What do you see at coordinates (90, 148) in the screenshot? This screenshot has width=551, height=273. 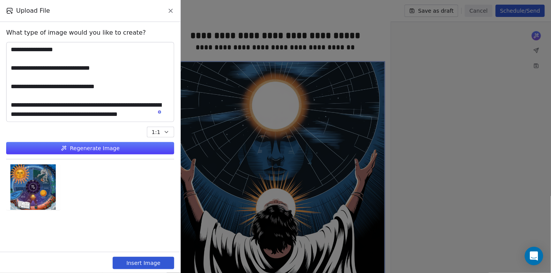 I see `button: Regenerate Image` at bounding box center [90, 148].